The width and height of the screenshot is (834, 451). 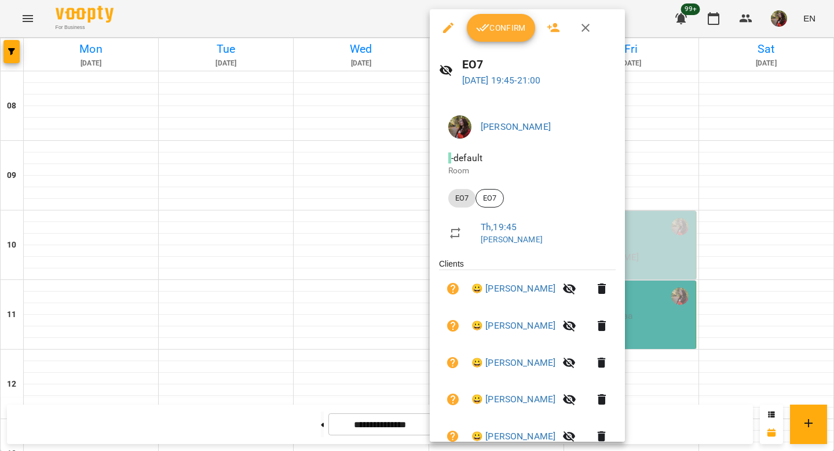 I want to click on span: - default, so click(x=466, y=158).